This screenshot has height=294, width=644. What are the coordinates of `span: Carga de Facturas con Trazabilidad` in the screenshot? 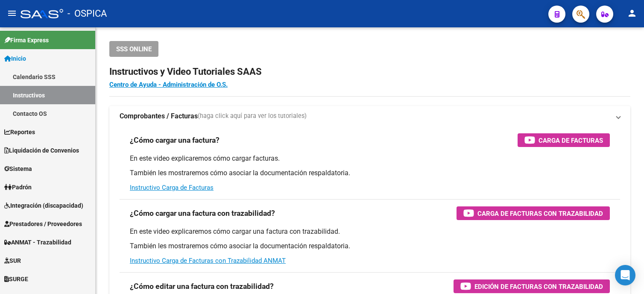 It's located at (540, 213).